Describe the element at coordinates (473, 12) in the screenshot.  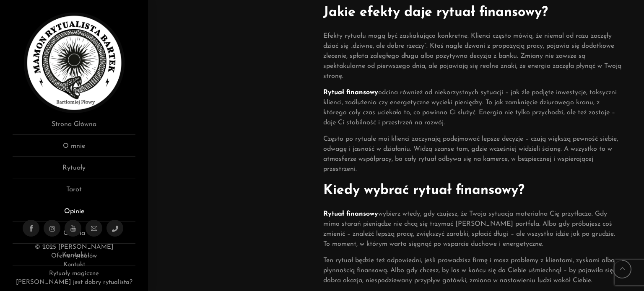
I see `h2: Jakie efekty daje rytuał finansowy?` at that location.